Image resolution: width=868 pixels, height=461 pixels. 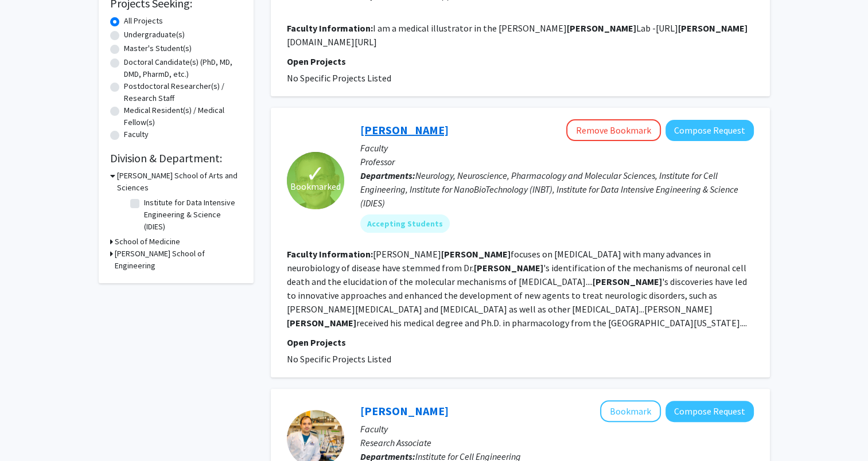 I want to click on p: Professor, so click(x=557, y=162).